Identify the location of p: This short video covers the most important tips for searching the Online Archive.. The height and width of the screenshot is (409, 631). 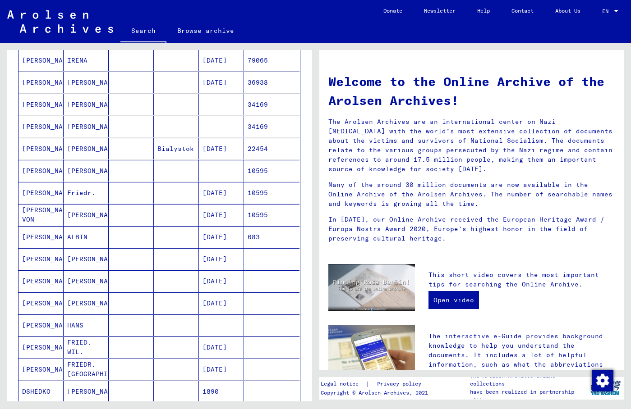
(522, 280).